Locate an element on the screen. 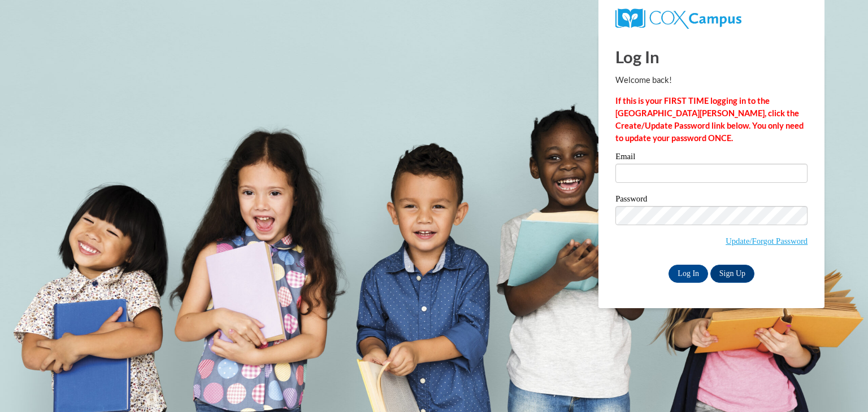  input: Log In is located at coordinates (688, 274).